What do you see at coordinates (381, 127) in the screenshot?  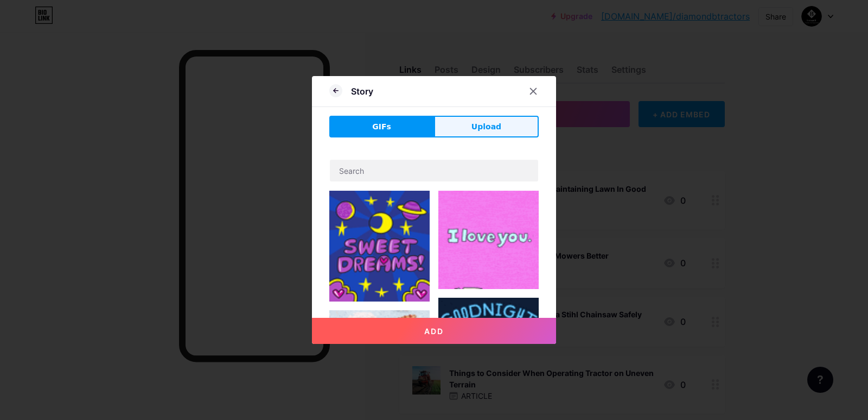 I see `button: GIFs` at bounding box center [381, 127].